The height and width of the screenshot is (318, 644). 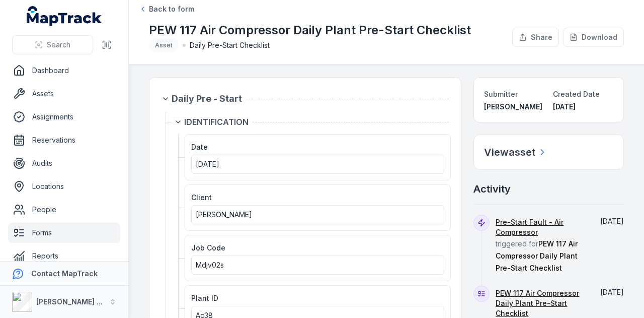 I want to click on a: Pre-Start Fault - Air Compressor, so click(x=541, y=227).